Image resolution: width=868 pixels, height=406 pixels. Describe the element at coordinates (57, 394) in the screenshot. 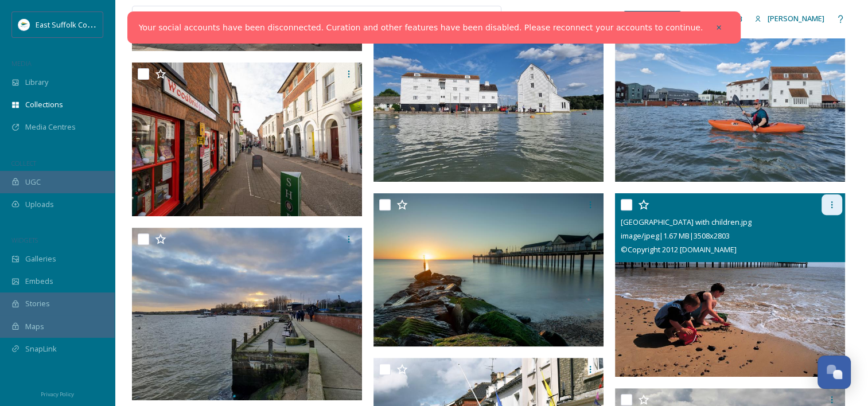

I see `span: Privacy Policy` at that location.